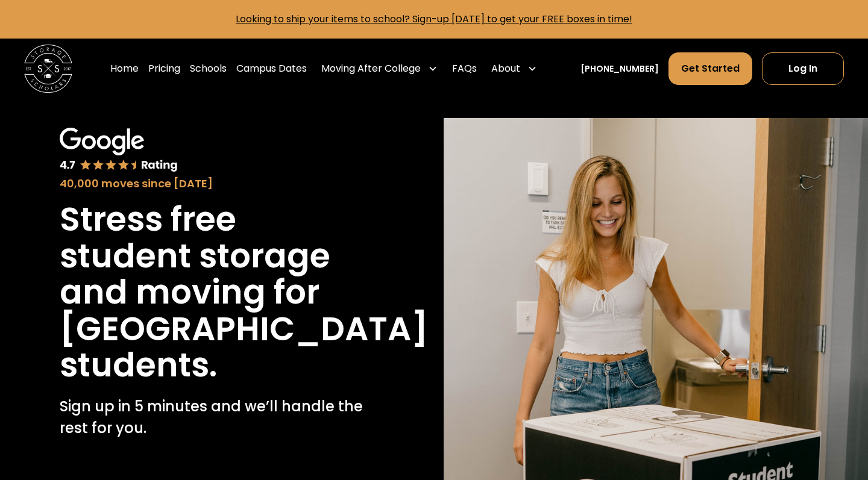  I want to click on h1: students., so click(138, 365).